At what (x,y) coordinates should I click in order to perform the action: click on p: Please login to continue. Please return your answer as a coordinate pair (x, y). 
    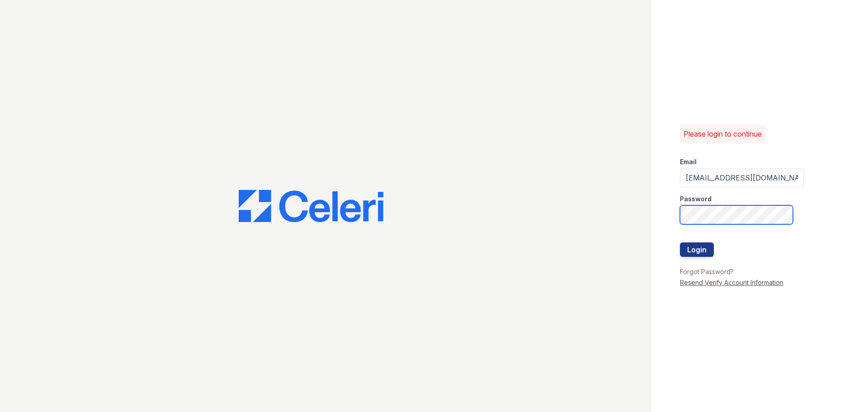
    Looking at the image, I should click on (722, 134).